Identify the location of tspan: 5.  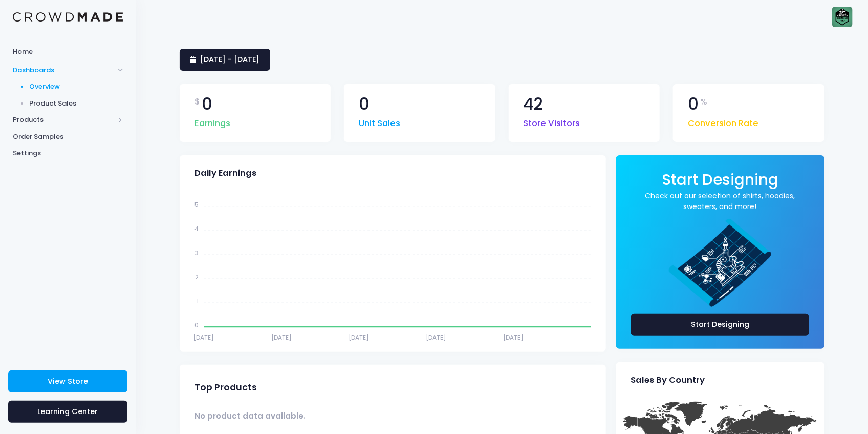
(196, 205).